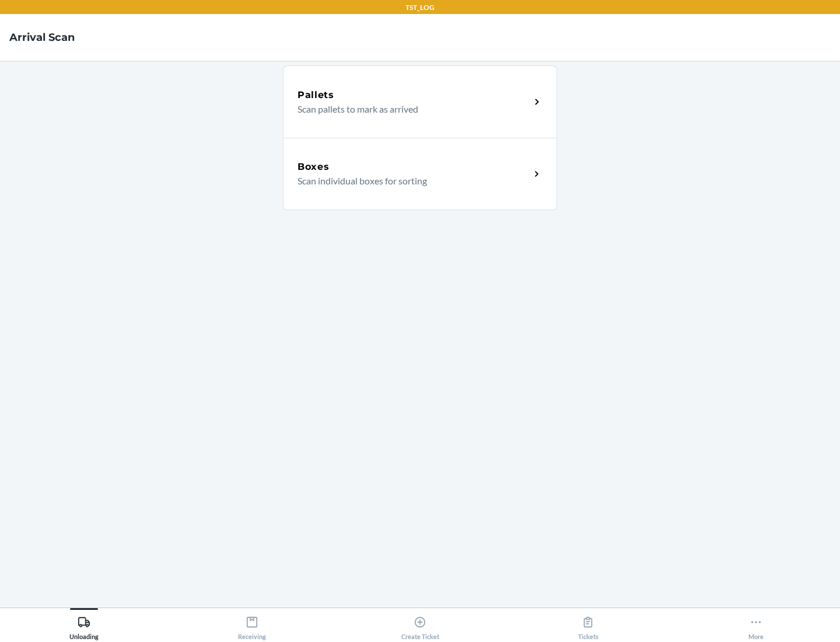  I want to click on div: Tickets, so click(588, 625).